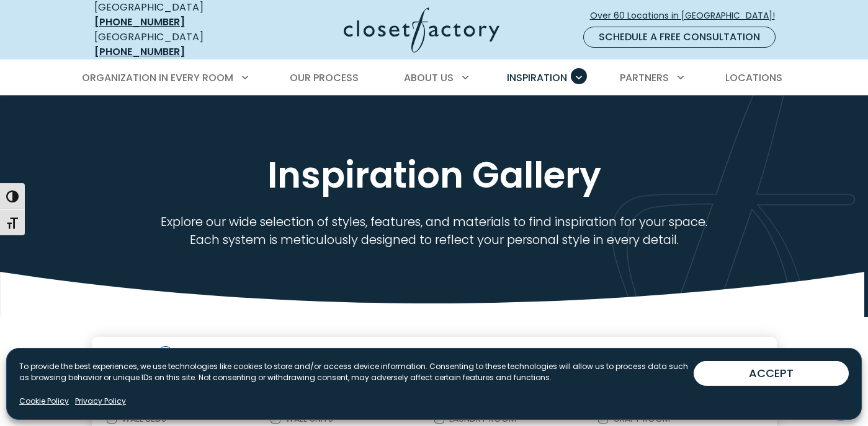 The width and height of the screenshot is (868, 426). What do you see at coordinates (771, 374) in the screenshot?
I see `button: ACCEPT` at bounding box center [771, 374].